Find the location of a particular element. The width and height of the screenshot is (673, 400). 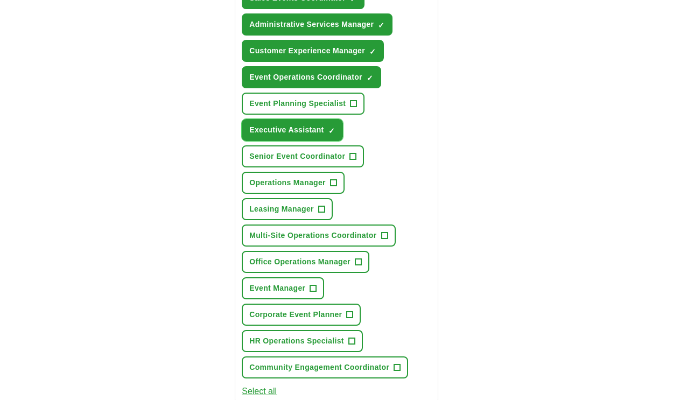

button: Event Planning Specialist is located at coordinates (303, 103).